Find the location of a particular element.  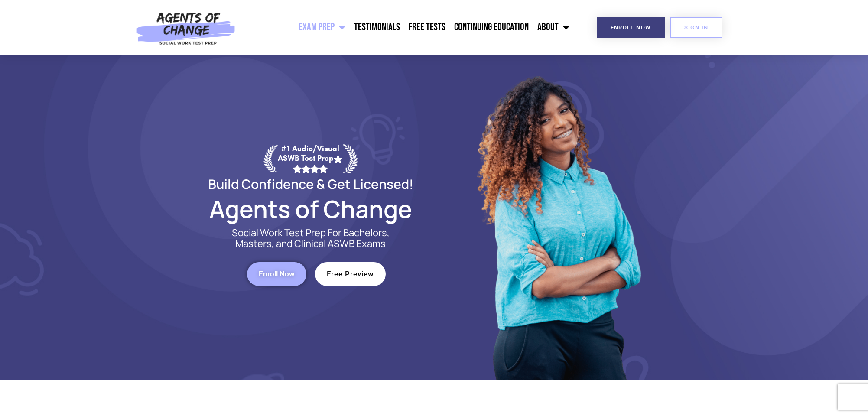

a: Free Tests is located at coordinates (426, 27).